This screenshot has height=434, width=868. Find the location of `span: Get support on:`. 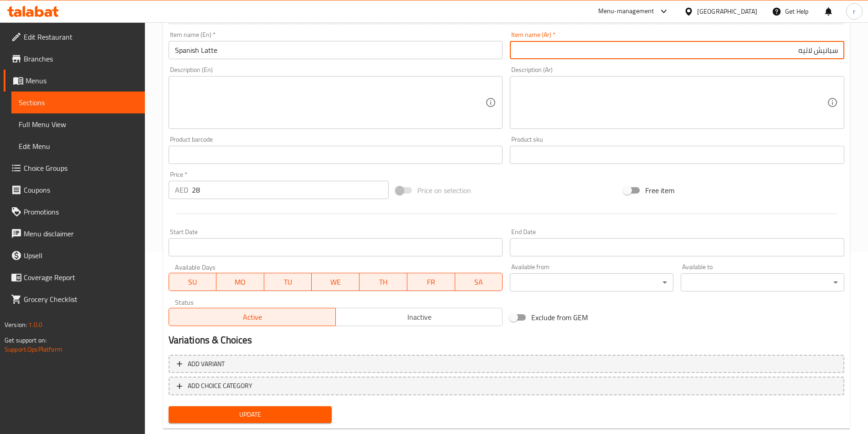

span: Get support on: is located at coordinates (25, 340).